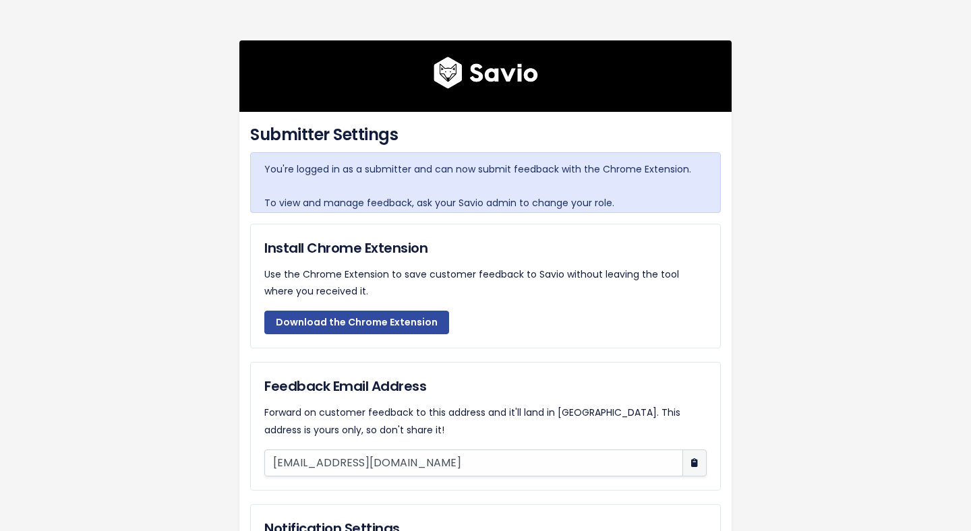 The image size is (971, 531). What do you see at coordinates (486, 73) in the screenshot?
I see `img: logo600x187.a314fd40982d.png` at bounding box center [486, 73].